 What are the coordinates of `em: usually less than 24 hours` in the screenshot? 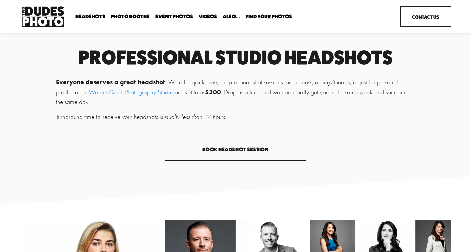 It's located at (194, 117).